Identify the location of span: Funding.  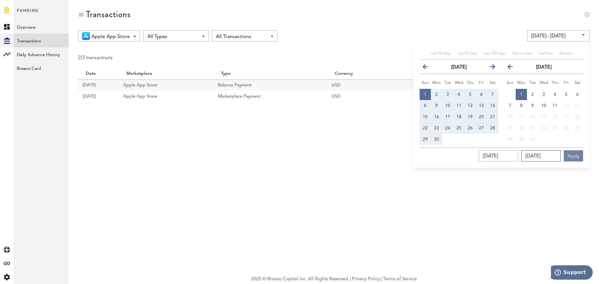
(28, 13).